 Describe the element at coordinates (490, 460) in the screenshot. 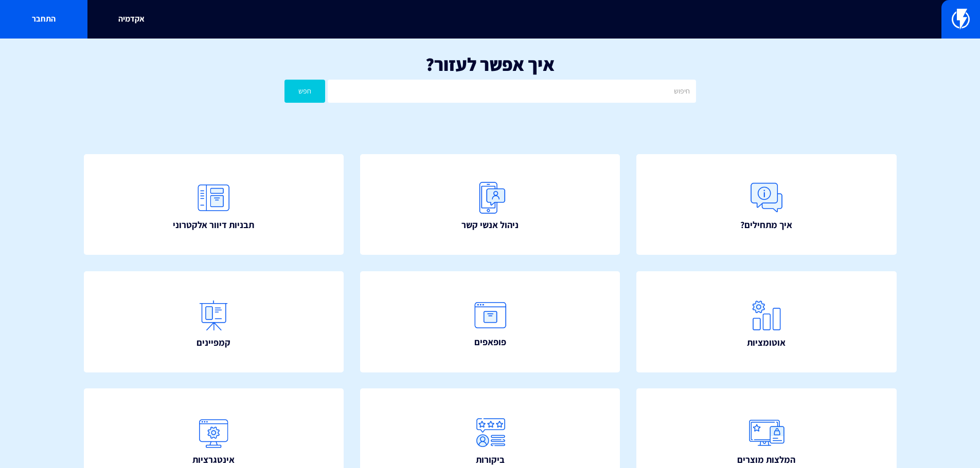

I see `span: ביקורות` at that location.